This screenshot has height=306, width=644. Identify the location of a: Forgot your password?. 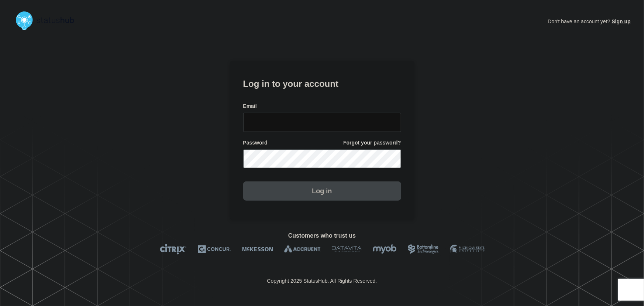
(372, 143).